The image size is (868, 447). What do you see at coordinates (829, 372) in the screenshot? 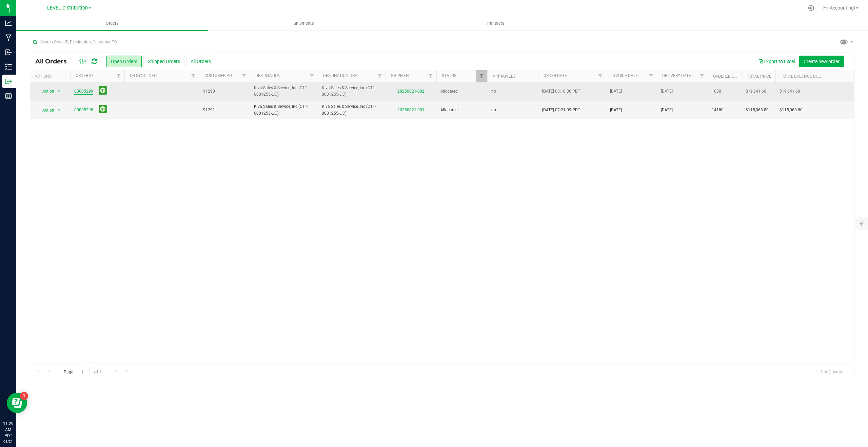
I see `span: 1 - 2 of 2 items` at bounding box center [829, 372].